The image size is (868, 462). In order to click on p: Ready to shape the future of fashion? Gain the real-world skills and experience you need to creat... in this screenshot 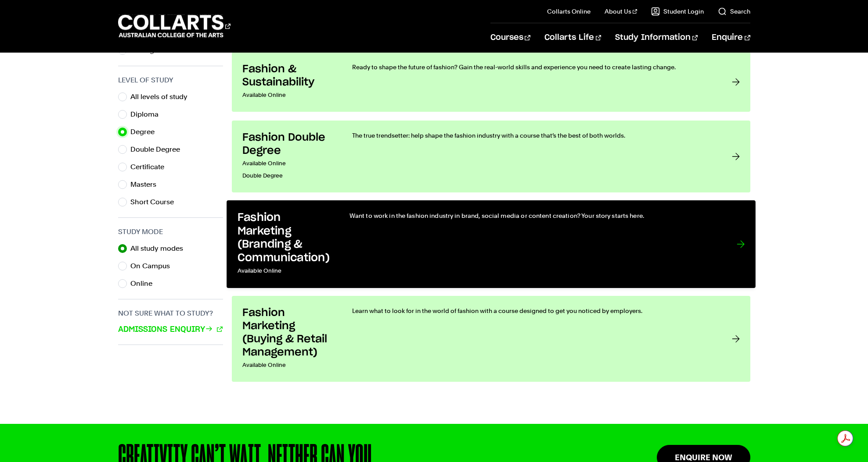, I will do `click(533, 67)`.